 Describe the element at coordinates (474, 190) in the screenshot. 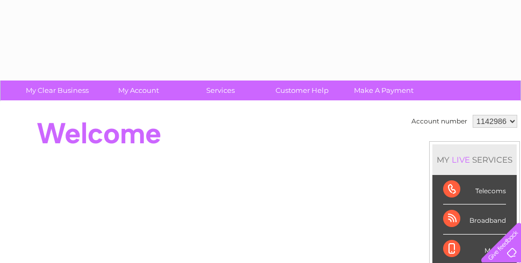

I see `div: Telecoms` at that location.